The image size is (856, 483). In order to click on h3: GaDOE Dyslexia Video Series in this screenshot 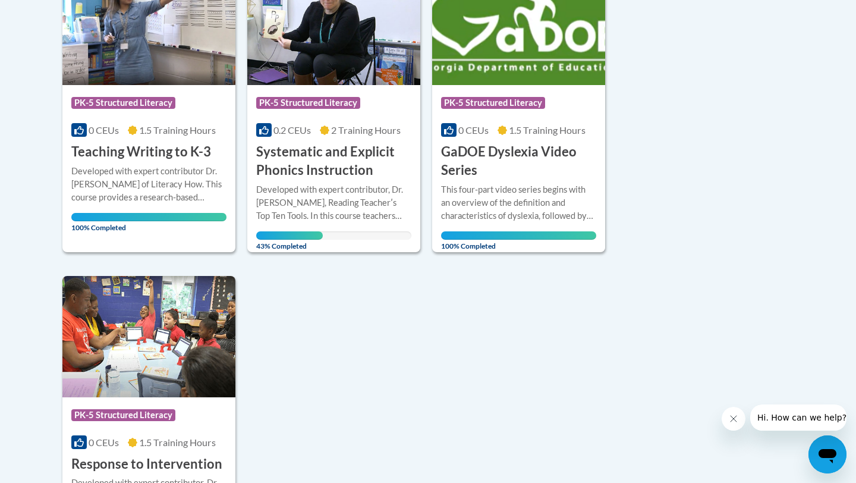, I will do `click(518, 161)`.